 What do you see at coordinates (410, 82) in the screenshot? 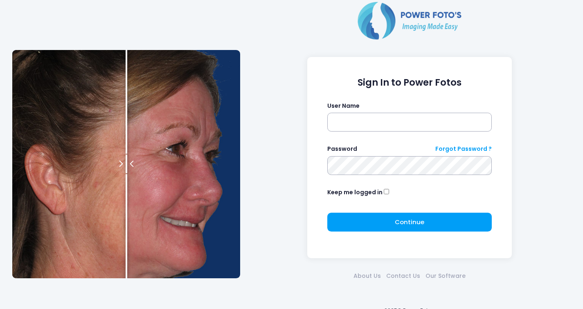
I see `h1: Sign In to Power Fotos` at bounding box center [410, 82].